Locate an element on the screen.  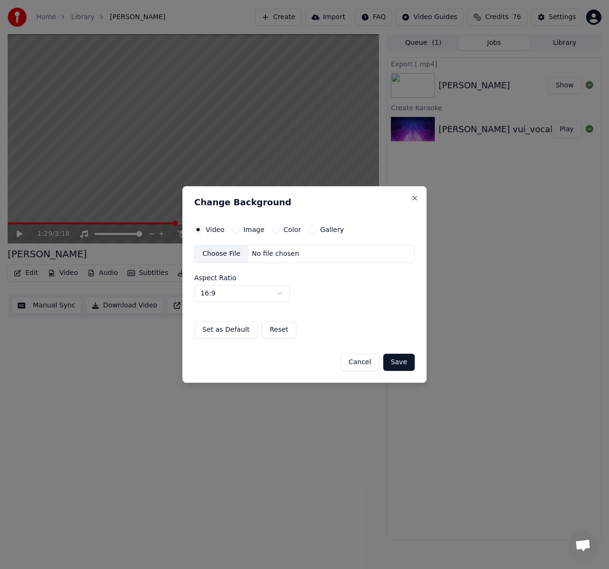
label: Aspect Ratio is located at coordinates (304, 278).